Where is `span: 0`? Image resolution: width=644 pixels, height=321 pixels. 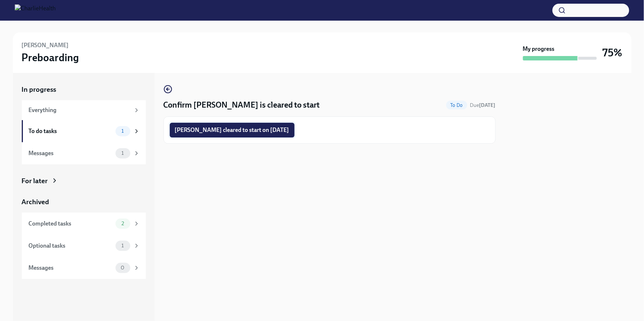
span: 0 is located at coordinates (122, 268).